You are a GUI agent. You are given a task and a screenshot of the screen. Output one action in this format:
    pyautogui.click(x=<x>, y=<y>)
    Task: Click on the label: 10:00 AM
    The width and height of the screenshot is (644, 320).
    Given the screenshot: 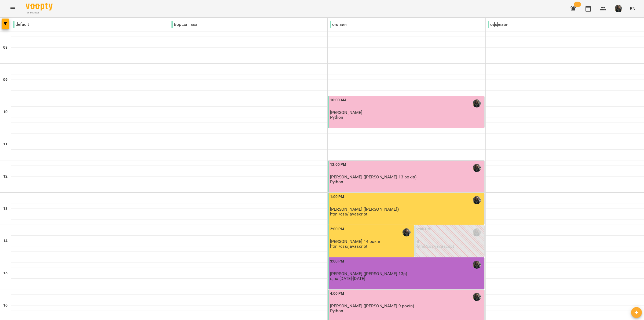 What is the action you would take?
    pyautogui.click(x=338, y=100)
    